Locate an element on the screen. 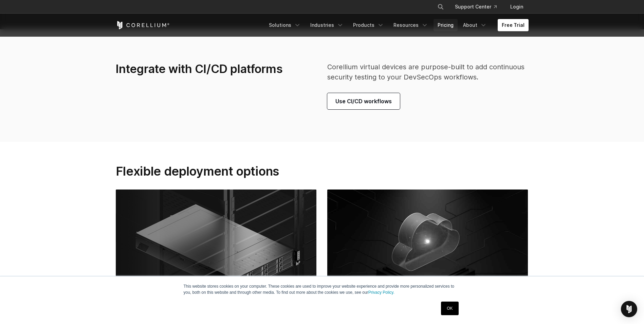 The image size is (644, 324). a: Pricing is located at coordinates (445, 25).